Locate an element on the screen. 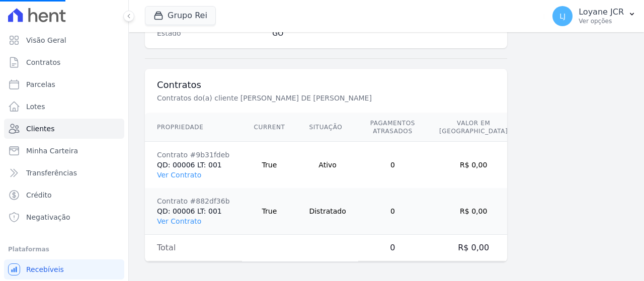 Image resolution: width=644 pixels, height=281 pixels. div: Contrato #9b31fdeb is located at coordinates (193, 155).